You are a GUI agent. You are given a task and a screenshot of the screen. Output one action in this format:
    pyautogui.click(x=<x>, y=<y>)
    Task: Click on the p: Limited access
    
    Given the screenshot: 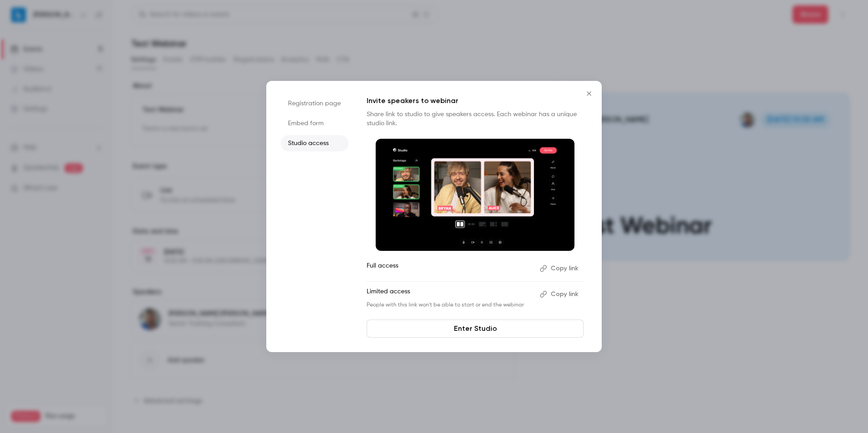 What is the action you would take?
    pyautogui.click(x=449, y=294)
    